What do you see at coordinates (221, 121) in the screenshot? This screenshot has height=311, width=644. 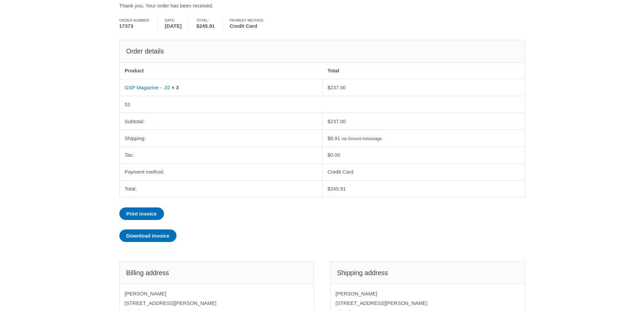 I see `th: Subtotal:` at bounding box center [221, 121].